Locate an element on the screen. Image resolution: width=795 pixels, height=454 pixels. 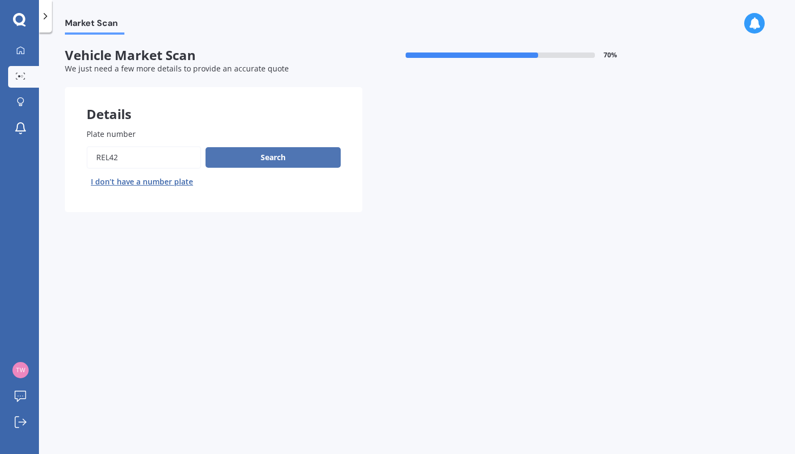
span: Market Scan is located at coordinates (95, 25).